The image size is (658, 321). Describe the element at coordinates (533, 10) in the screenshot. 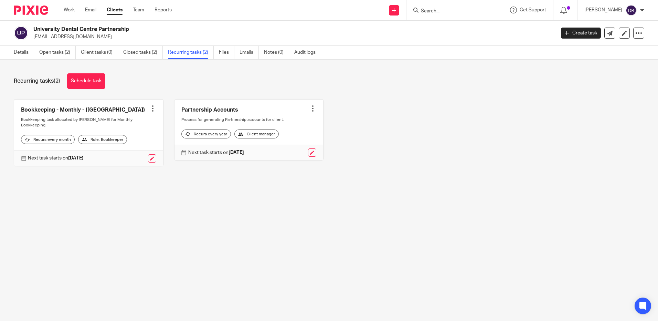

I see `span: Get Support` at that location.